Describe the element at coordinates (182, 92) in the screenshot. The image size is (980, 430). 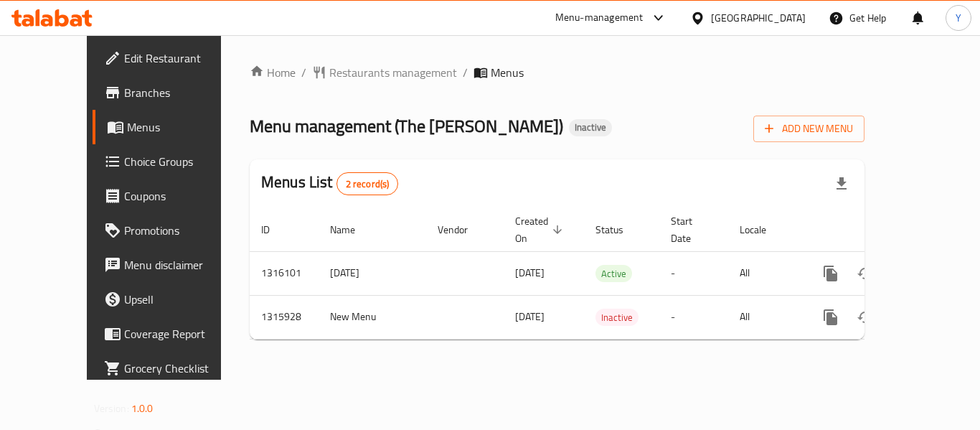
I see `span: Branches` at that location.